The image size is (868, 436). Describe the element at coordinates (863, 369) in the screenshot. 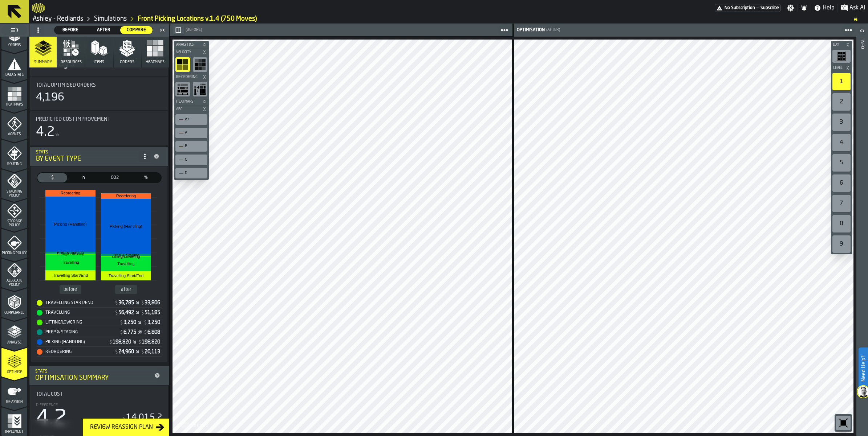

I see `label: Need Help?` at that location.